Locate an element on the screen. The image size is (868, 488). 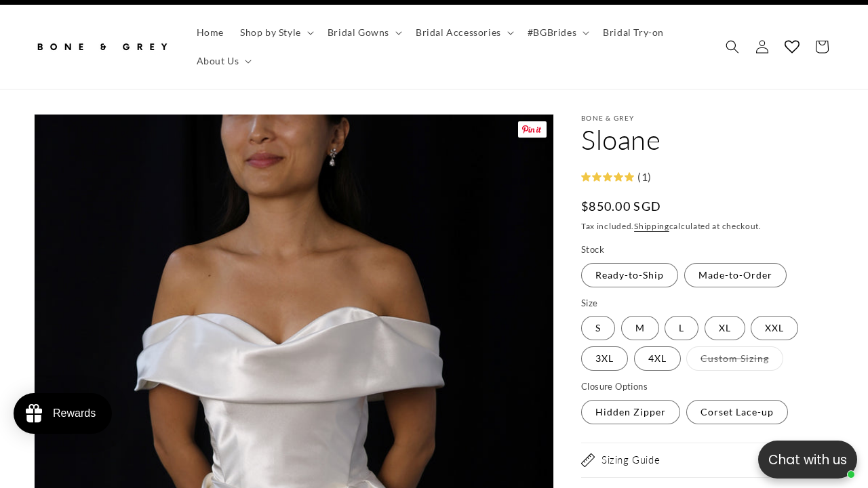
span: Bridal Try-on is located at coordinates (633, 33).